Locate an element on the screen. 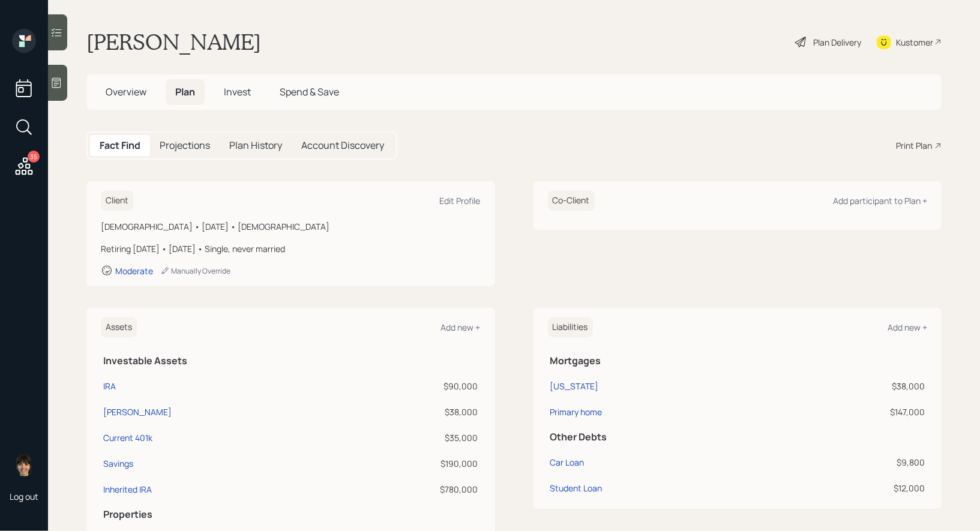  div: Kustomer is located at coordinates (915, 42).